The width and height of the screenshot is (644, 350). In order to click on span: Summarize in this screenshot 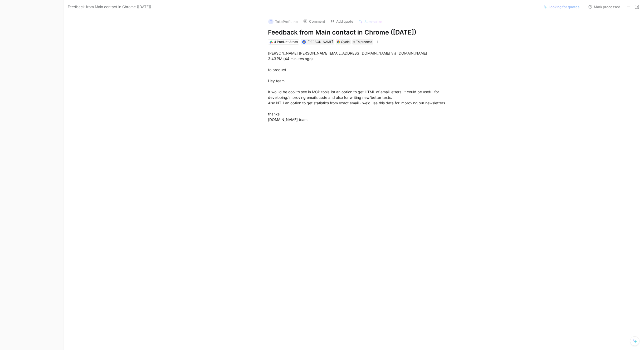, I will do `click(373, 22)`.